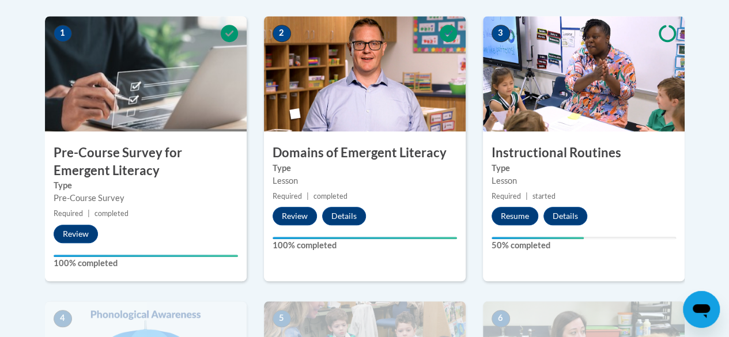 The width and height of the screenshot is (729, 337). Describe the element at coordinates (583, 245) in the screenshot. I see `label: 50% completed` at that location.